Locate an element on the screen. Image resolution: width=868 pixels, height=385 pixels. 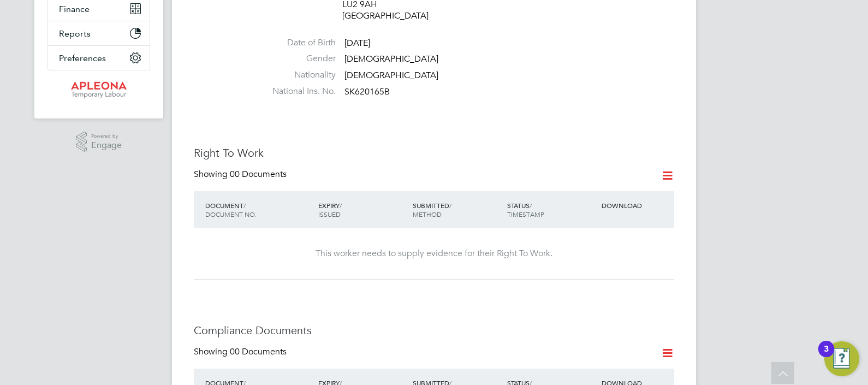
button: Preferences is located at coordinates (99, 58).